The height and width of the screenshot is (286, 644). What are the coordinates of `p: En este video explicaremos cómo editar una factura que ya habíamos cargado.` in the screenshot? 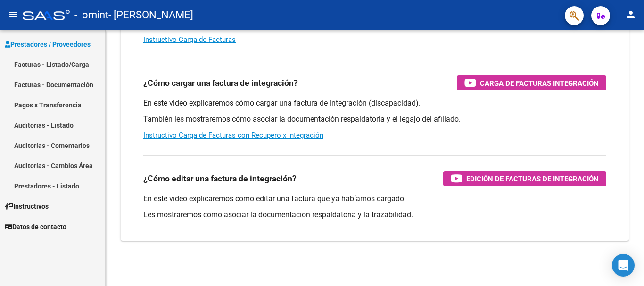 It's located at (375, 199).